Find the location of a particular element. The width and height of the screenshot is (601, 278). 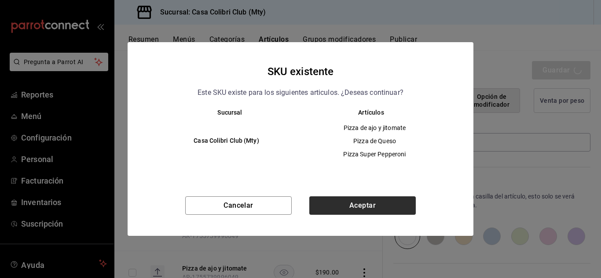

span: Pizza de ajo y jitomate is located at coordinates (374, 128).